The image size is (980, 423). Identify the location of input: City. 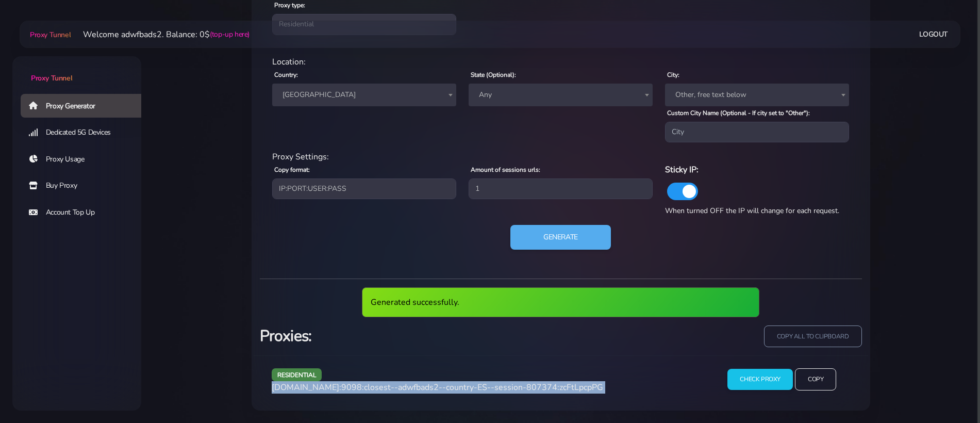
(756, 132).